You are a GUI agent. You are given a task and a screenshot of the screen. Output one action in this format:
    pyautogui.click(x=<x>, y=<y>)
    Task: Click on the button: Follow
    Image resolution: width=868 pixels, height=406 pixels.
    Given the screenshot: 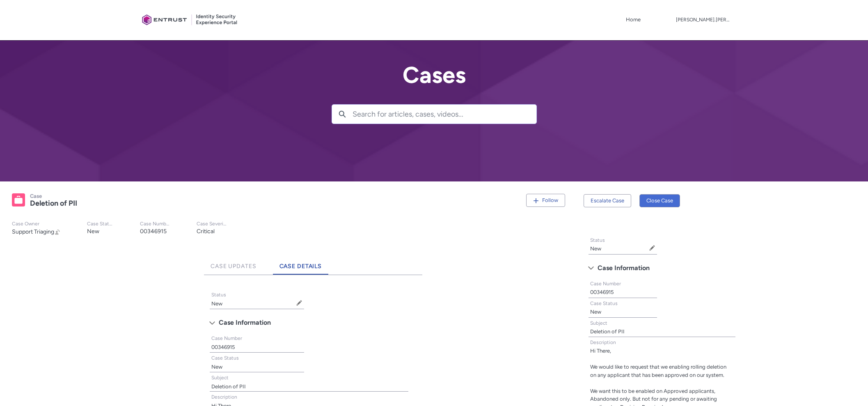 What is the action you would take?
    pyautogui.click(x=545, y=200)
    